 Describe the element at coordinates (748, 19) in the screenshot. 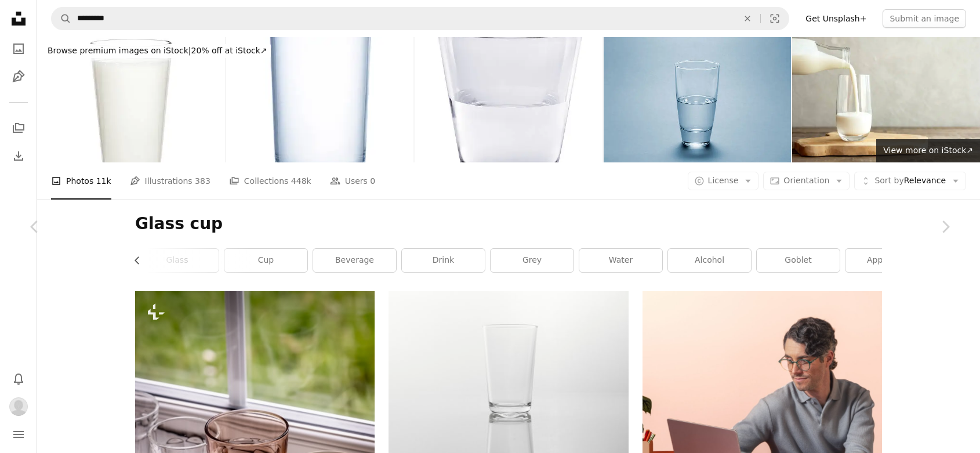

I see `button: Clear` at that location.